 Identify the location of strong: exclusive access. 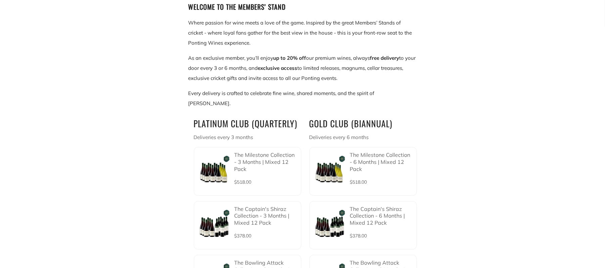
(278, 68).